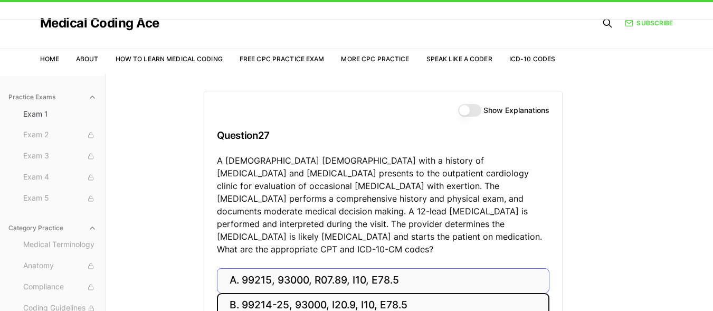  What do you see at coordinates (532, 59) in the screenshot?
I see `a: ICD-10 Codes` at bounding box center [532, 59].